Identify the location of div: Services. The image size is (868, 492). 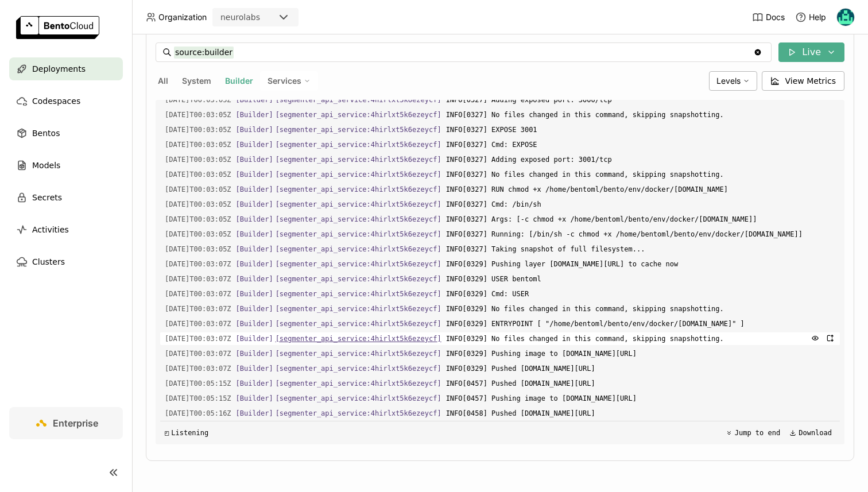
(288, 81).